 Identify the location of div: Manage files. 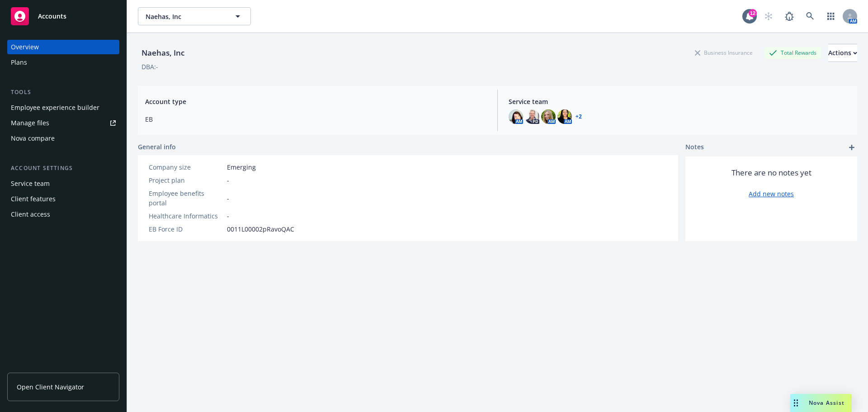
(30, 123).